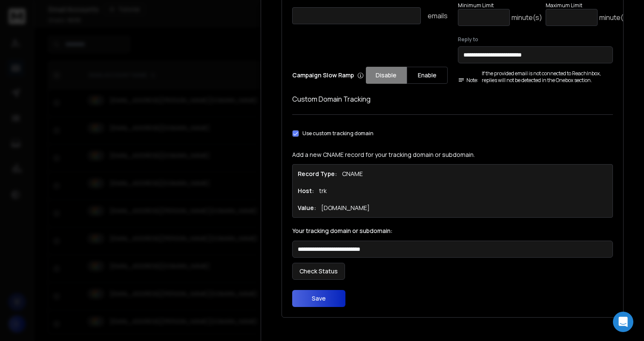 Image resolution: width=644 pixels, height=341 pixels. Describe the element at coordinates (468, 81) in the screenshot. I see `span: Note:` at that location.